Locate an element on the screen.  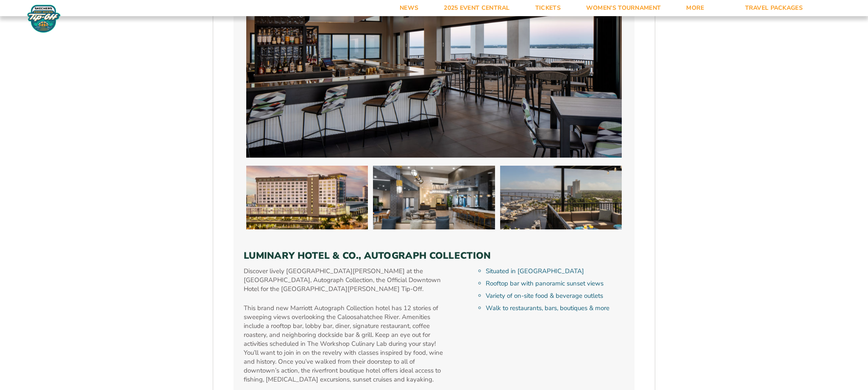
img: Fort Myers Tip-Off is located at coordinates (44, 19).